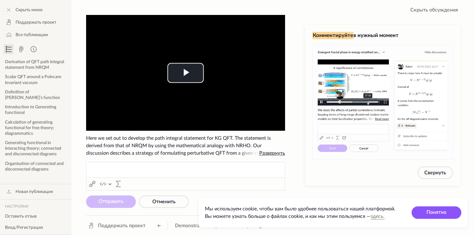 The width and height of the screenshot is (475, 235). Describe the element at coordinates (378, 216) in the screenshot. I see `a: здесь.` at that location.